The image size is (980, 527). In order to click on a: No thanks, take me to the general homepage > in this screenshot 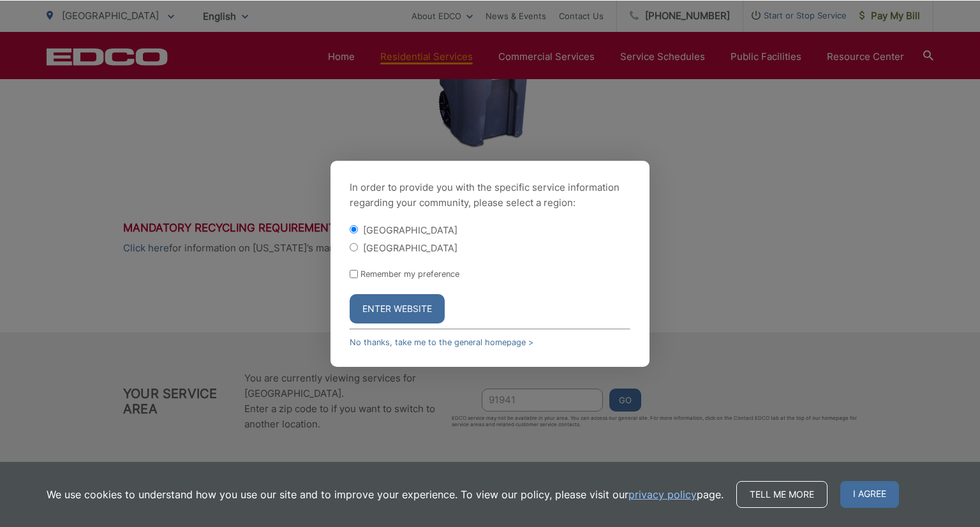, I will do `click(441, 342)`.